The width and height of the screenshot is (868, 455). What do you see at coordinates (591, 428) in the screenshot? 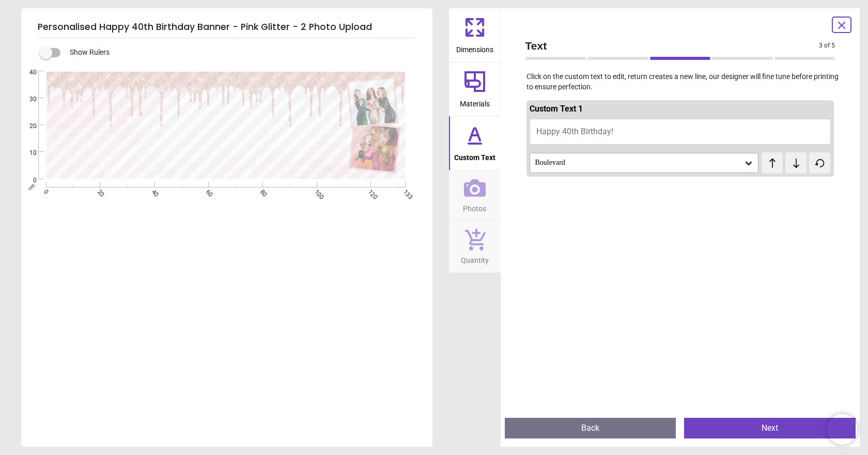
I see `button: Back` at bounding box center [591, 428].